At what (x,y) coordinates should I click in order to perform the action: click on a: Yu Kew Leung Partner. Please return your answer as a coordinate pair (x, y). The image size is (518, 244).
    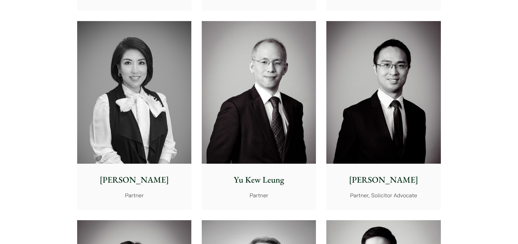
    Looking at the image, I should click on (259, 116).